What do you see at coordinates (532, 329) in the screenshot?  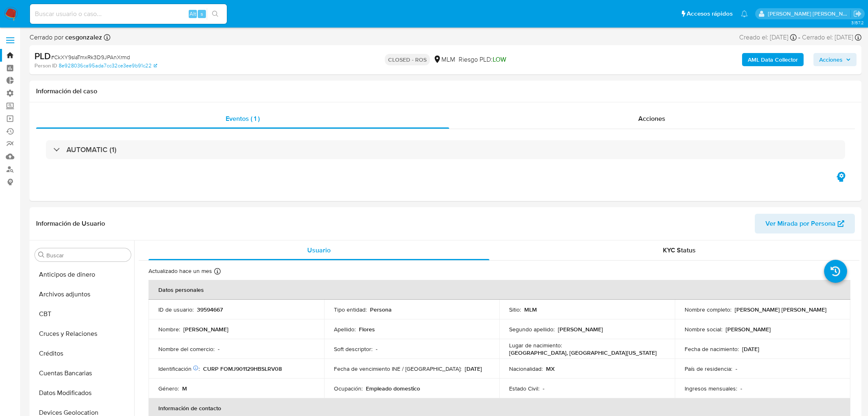 I see `p: Segundo apellido :` at bounding box center [532, 329].